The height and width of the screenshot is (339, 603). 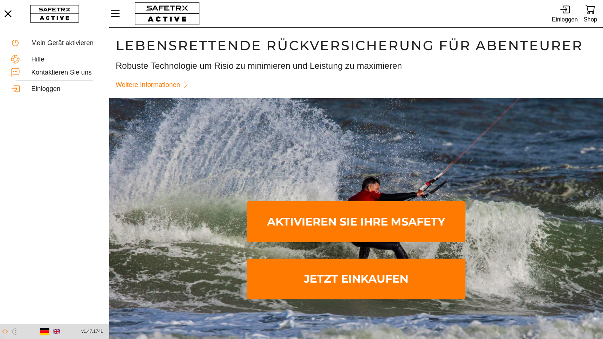 What do you see at coordinates (15, 59) in the screenshot?
I see `img: Help.svg` at bounding box center [15, 59].